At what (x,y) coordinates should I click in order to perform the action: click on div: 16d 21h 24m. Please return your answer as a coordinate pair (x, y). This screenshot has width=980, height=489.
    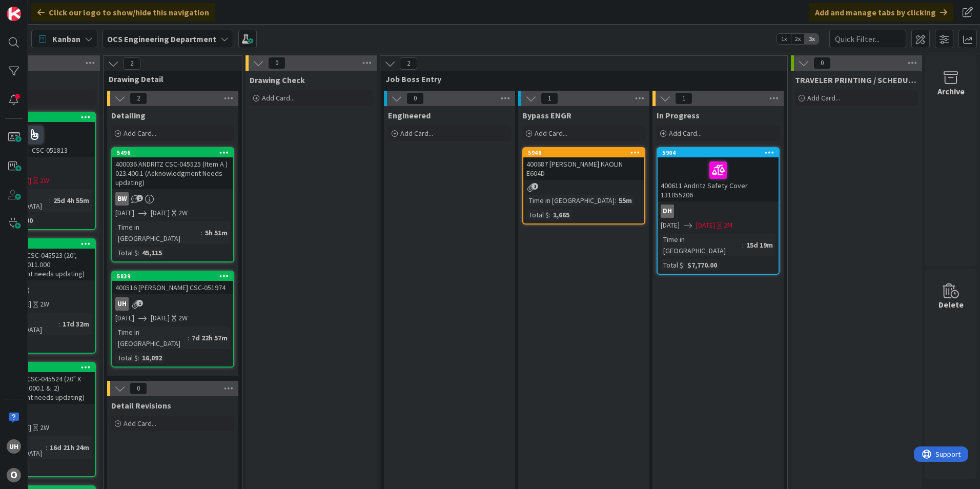
    Looking at the image, I should click on (69, 448).